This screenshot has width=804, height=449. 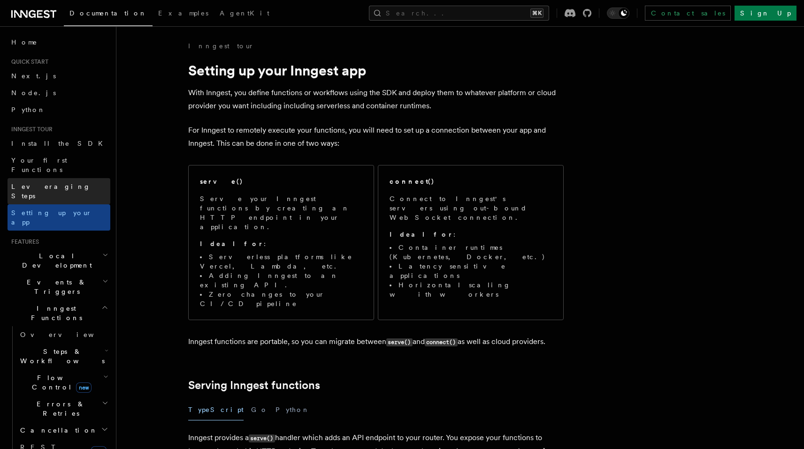 I want to click on span: new, so click(x=83, y=388).